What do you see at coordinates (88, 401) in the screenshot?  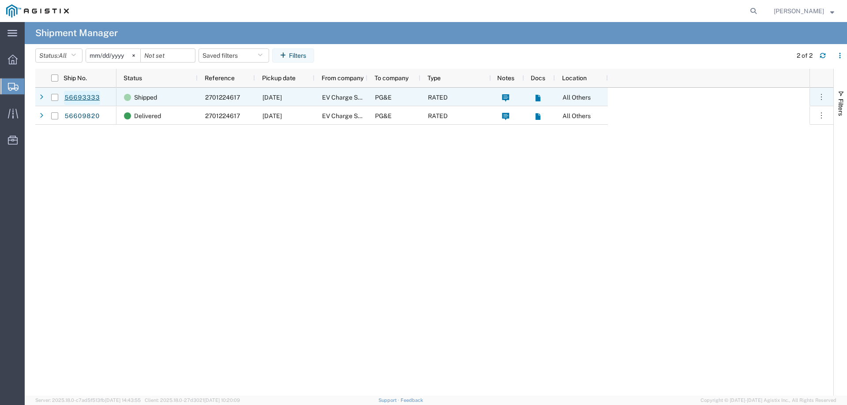 I see `span: Server: 2025.18.0-c7ad5f513fb` at bounding box center [88, 401].